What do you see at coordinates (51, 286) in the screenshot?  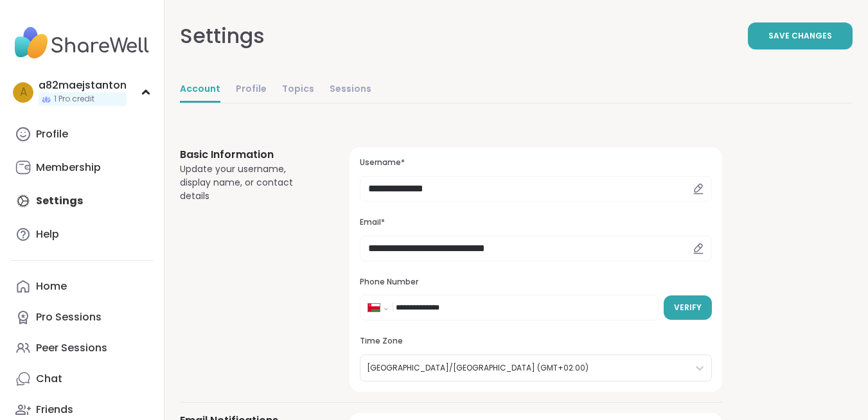 I see `div: Home` at bounding box center [51, 286].